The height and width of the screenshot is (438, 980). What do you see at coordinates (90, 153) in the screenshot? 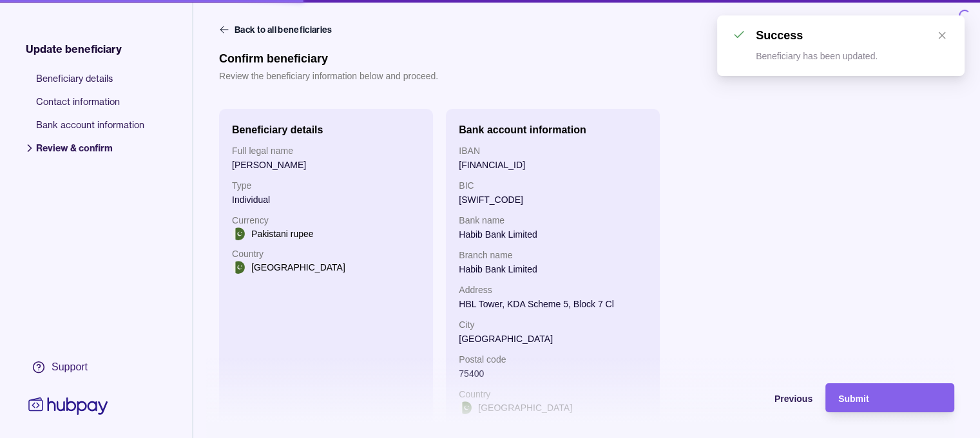
I see `span: Review & confirm` at bounding box center [90, 153].